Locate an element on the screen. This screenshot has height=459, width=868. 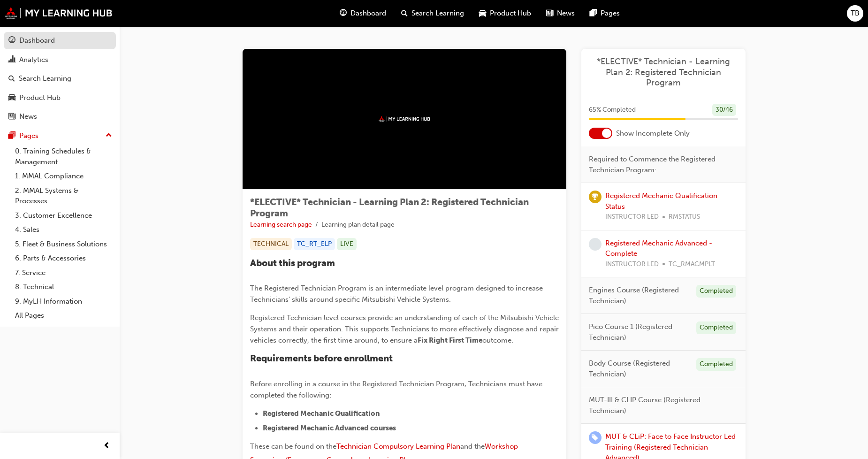
span: and the is located at coordinates (473, 446).